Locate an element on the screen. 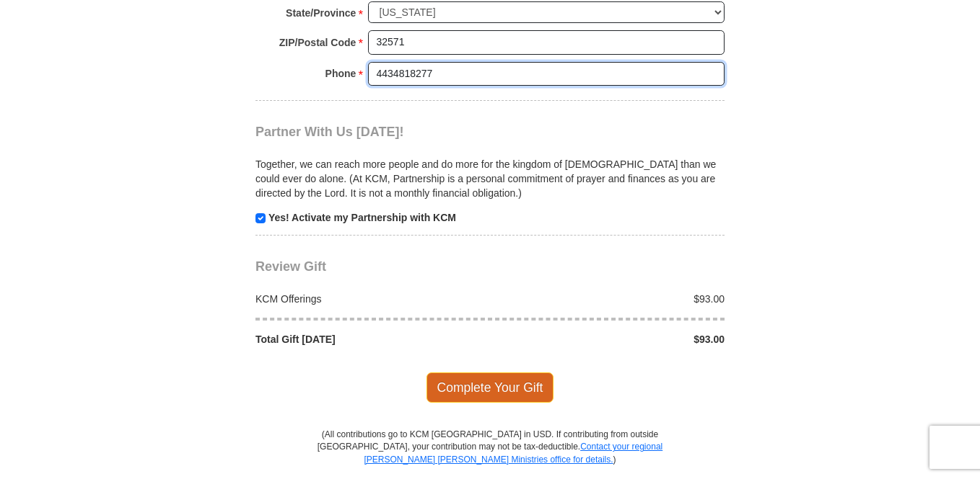 This screenshot has height=479, width=980. span: Complete Your Gift is located at coordinates (490, 388).